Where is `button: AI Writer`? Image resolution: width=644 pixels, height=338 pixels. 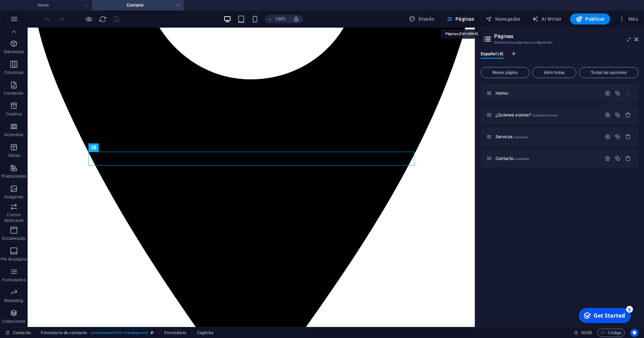 button: AI Writer is located at coordinates (546, 19).